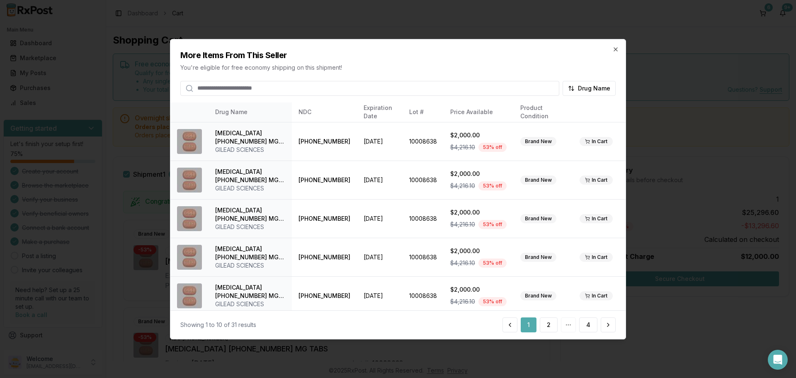  What do you see at coordinates (324, 112) in the screenshot?
I see `th: NDC` at bounding box center [324, 112].